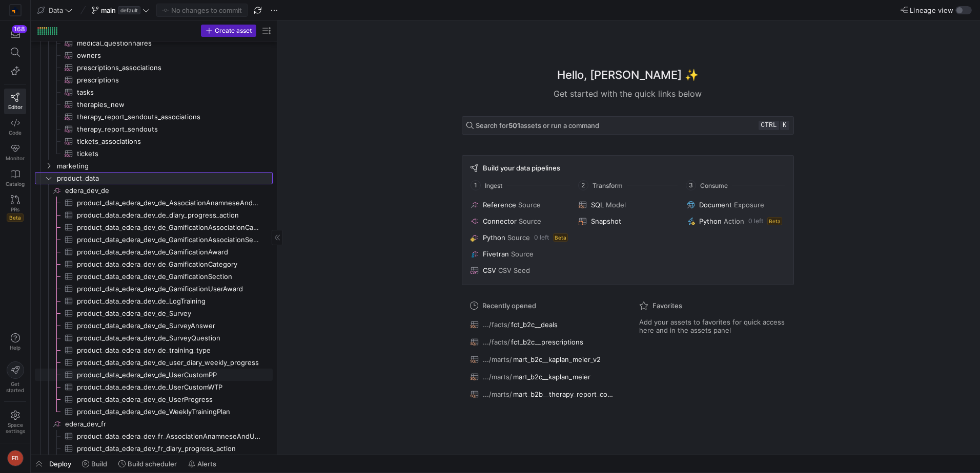 Image resolution: width=980 pixels, height=473 pixels. What do you see at coordinates (15, 184) in the screenshot?
I see `span: Catalog` at bounding box center [15, 184].